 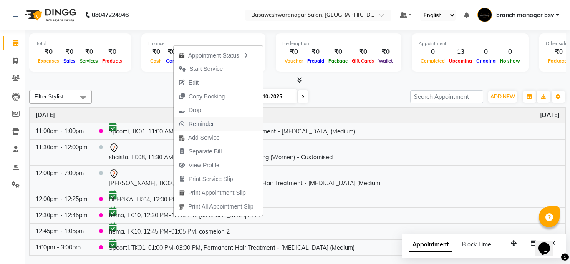 I want to click on span: Expenses, so click(x=48, y=61).